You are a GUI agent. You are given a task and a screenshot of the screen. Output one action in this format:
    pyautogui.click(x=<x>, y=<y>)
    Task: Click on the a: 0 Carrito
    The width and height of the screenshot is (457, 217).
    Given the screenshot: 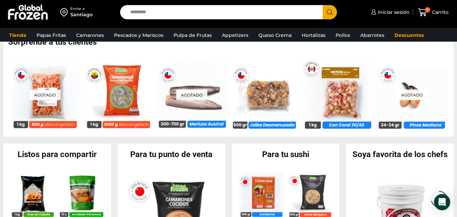 What is the action you would take?
    pyautogui.click(x=434, y=12)
    